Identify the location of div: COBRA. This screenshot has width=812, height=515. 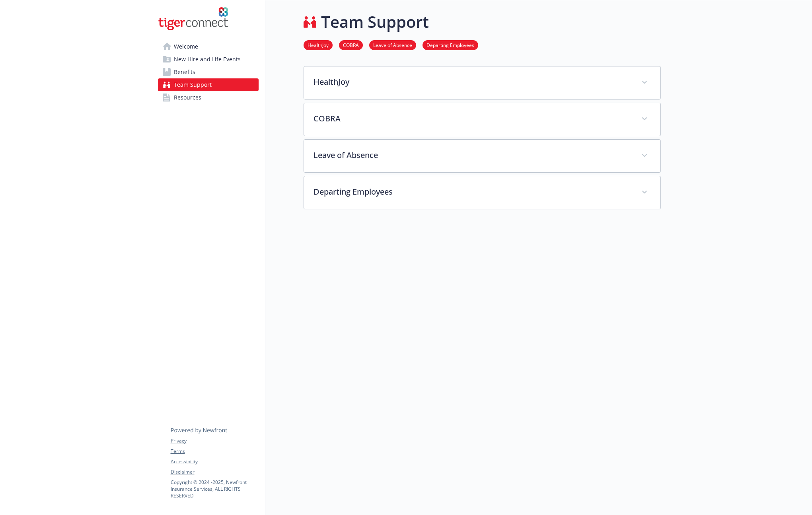
(482, 120).